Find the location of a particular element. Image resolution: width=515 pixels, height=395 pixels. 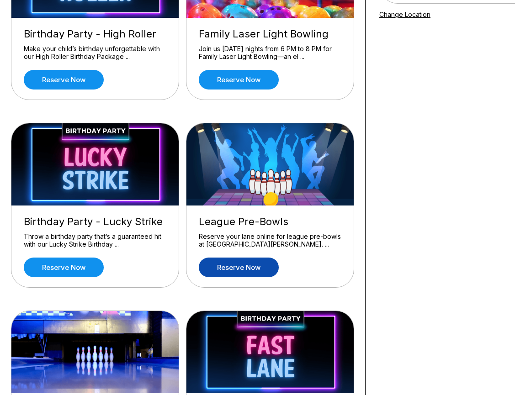

a: Change Location is located at coordinates (405, 14).